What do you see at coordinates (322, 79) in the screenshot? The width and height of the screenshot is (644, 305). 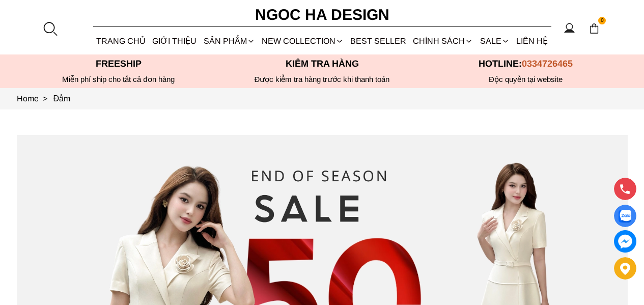 I see `p: Được kiểm tra hàng trước khi thanh toán` at bounding box center [322, 79].